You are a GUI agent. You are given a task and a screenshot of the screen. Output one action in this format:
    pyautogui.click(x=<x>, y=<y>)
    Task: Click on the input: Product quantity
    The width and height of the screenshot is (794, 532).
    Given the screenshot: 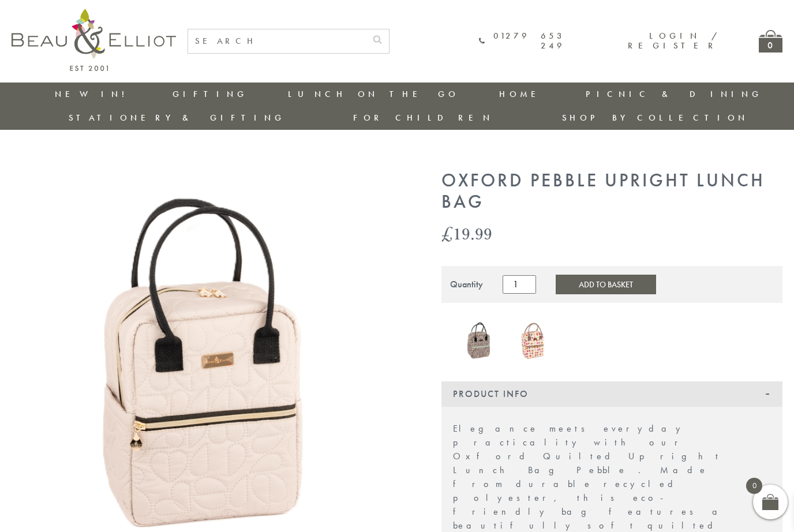 What is the action you would take?
    pyautogui.click(x=519, y=284)
    